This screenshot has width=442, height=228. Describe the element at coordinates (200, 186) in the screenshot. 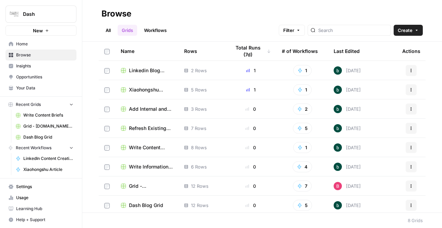

I see `span: 12 Rows` at that location.